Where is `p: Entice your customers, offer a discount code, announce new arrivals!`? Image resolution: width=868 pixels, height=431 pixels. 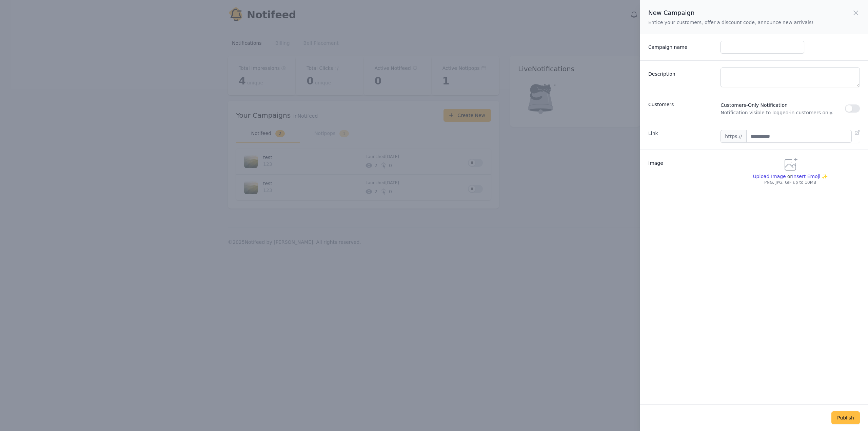
p: Entice your customers, offer a discount code, announce new arrivals! is located at coordinates (731, 22).